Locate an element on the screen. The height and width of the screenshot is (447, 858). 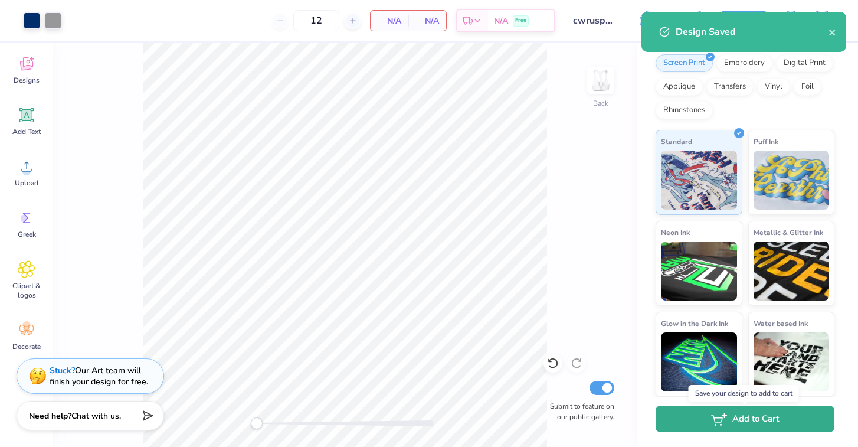
strong: Need help? is located at coordinates (50, 416).